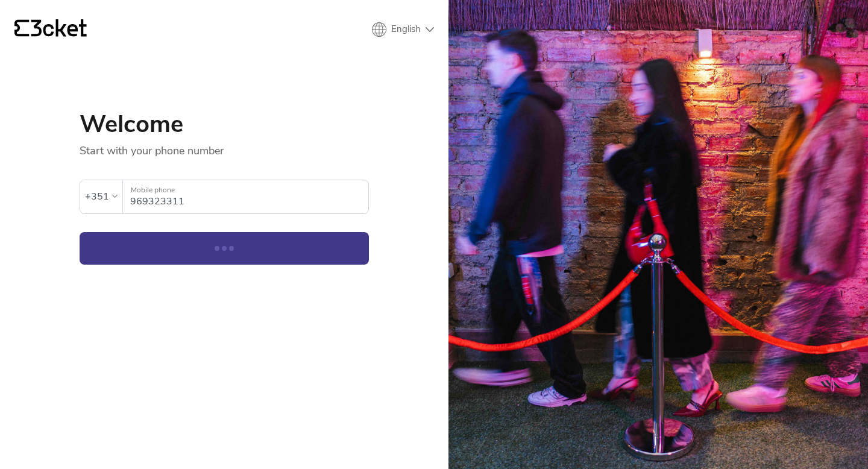 The image size is (868, 469). What do you see at coordinates (249, 196) in the screenshot?
I see `input: Mobile phone` at bounding box center [249, 196].